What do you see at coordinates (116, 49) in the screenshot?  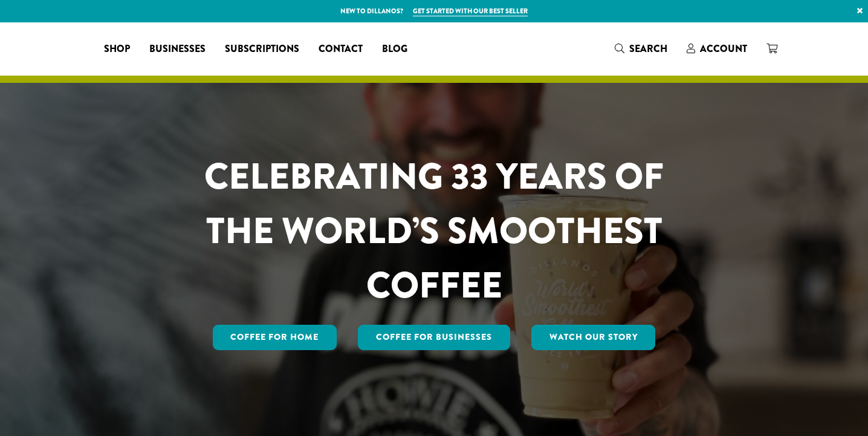 I see `span: Shop` at bounding box center [116, 49].